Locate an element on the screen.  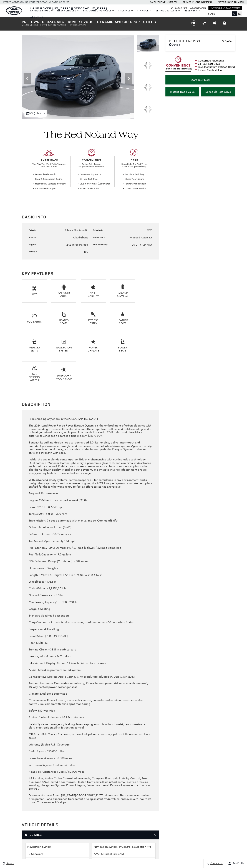
li: Navigation system: InControl Navigation Pro is located at coordinates (124, 846).